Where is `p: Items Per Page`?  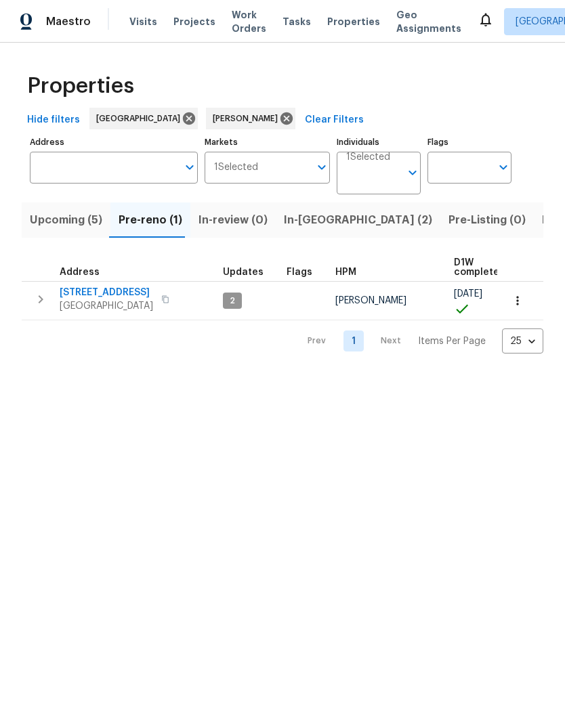
p: Items Per Page is located at coordinates (452, 341).